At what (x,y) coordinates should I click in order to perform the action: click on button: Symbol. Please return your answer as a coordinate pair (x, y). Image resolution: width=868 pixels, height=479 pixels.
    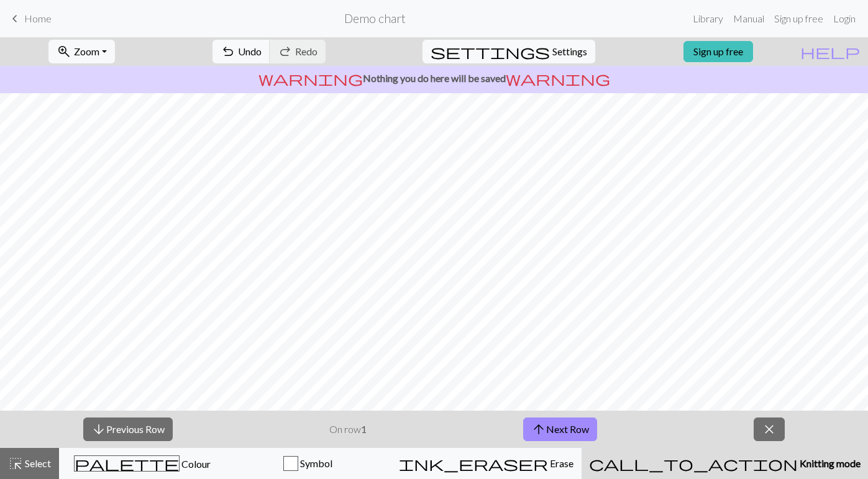
    Looking at the image, I should click on (308, 464).